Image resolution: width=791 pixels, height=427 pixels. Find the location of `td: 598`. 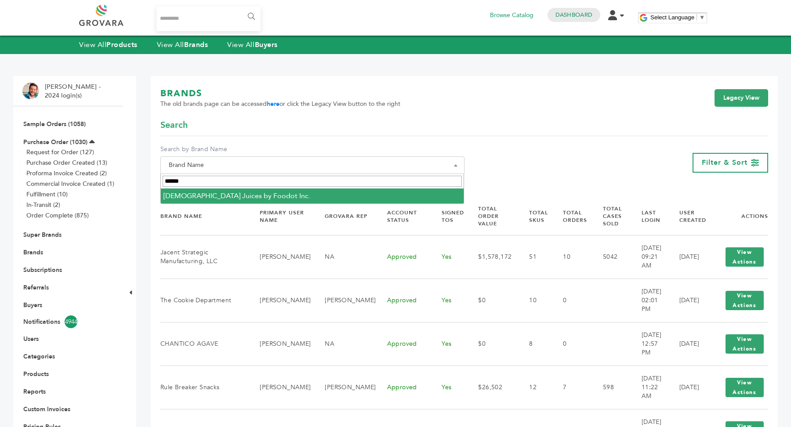

td: 598 is located at coordinates (612, 387).